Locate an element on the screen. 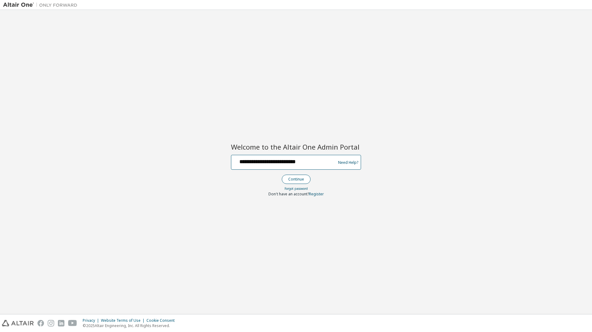 Image resolution: width=592 pixels, height=332 pixels. p: © 2025 Altair Engineering, Inc. All Rights Reserved. is located at coordinates (130, 326).